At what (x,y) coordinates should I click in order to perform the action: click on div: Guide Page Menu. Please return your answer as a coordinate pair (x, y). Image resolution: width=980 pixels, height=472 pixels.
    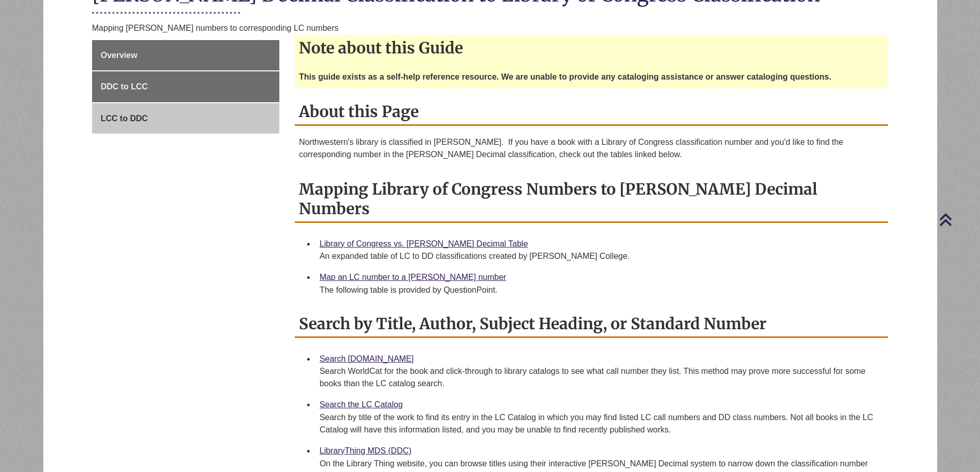
    Looking at the image, I should click on (186, 87).